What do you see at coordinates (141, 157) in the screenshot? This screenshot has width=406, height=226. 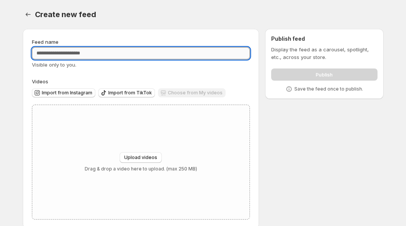 I see `span: Upload videos` at bounding box center [141, 157].